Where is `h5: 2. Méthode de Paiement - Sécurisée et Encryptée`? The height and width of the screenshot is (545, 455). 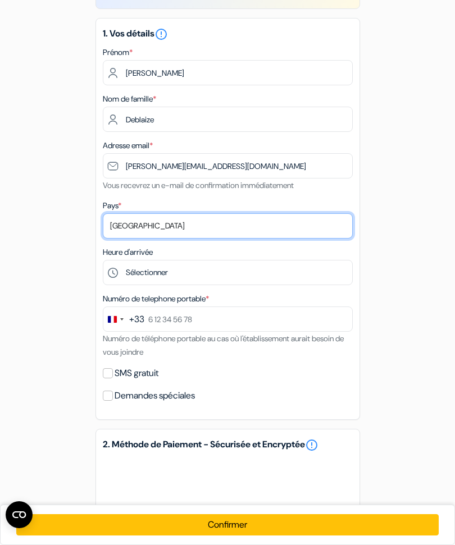 h5: 2. Méthode de Paiement - Sécurisée et Encryptée is located at coordinates (227, 445).